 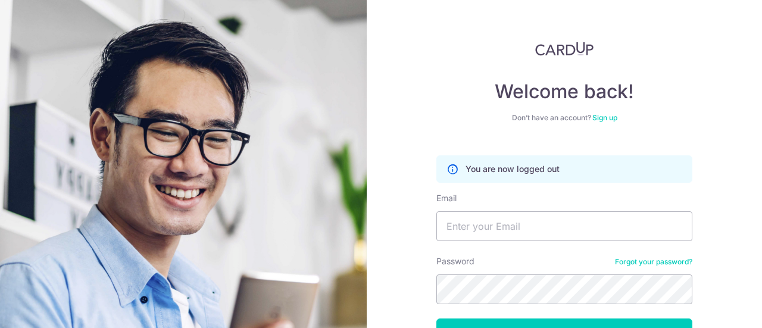 I want to click on a: Forgot your password?, so click(x=654, y=262).